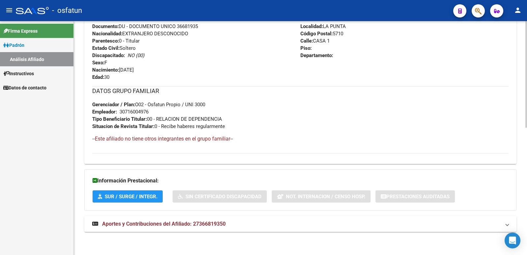 The width and height of the screenshot is (527, 255). I want to click on span: 27366819350, so click(113, 19).